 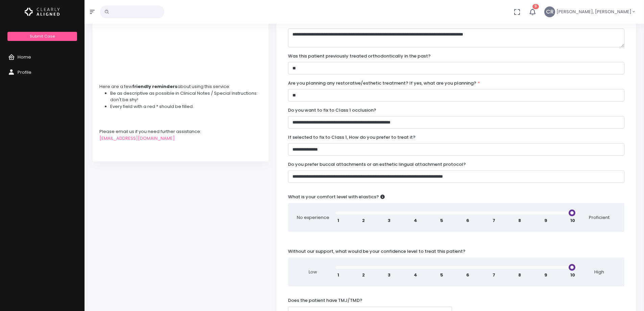 What do you see at coordinates (155, 86) in the screenshot?
I see `strong: friendly reminders` at bounding box center [155, 86].